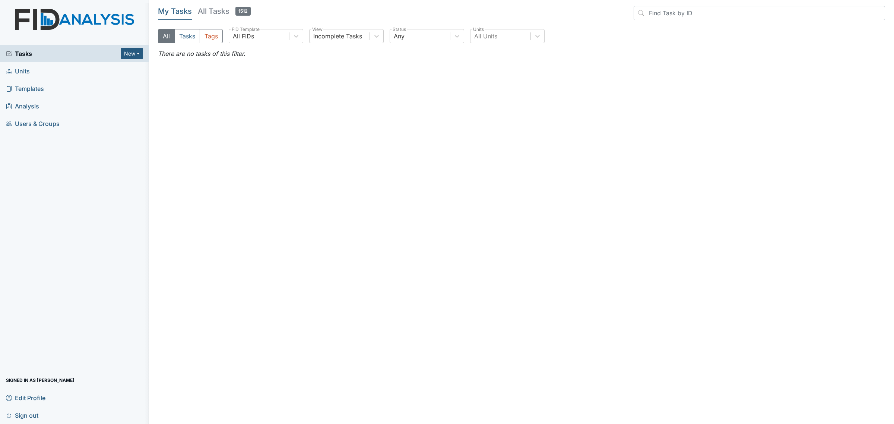 The width and height of the screenshot is (894, 424). I want to click on h5: My Tasks, so click(175, 11).